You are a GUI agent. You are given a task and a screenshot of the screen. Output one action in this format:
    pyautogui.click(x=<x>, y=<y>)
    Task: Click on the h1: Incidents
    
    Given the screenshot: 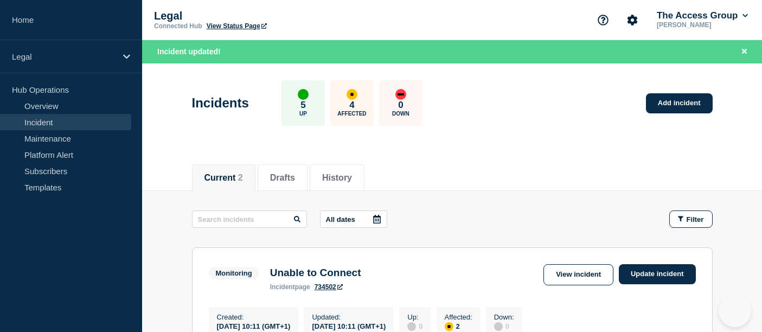 What is the action you would take?
    pyautogui.click(x=220, y=103)
    